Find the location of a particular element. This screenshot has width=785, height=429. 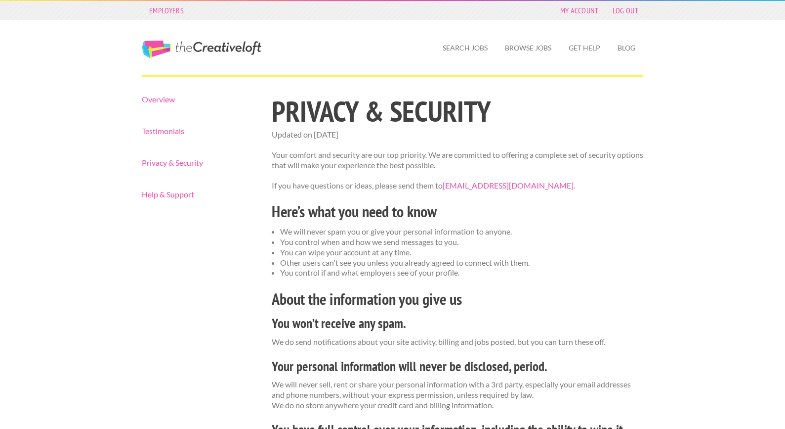

a: Search Jobs is located at coordinates (465, 48).